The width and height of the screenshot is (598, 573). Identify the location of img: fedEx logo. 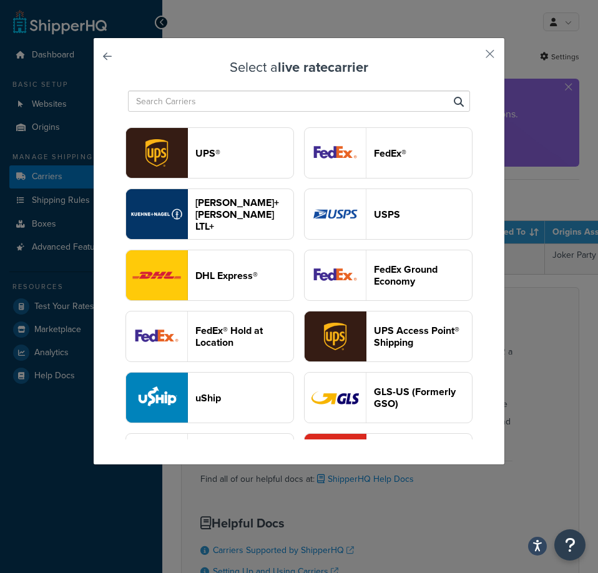
(335, 153).